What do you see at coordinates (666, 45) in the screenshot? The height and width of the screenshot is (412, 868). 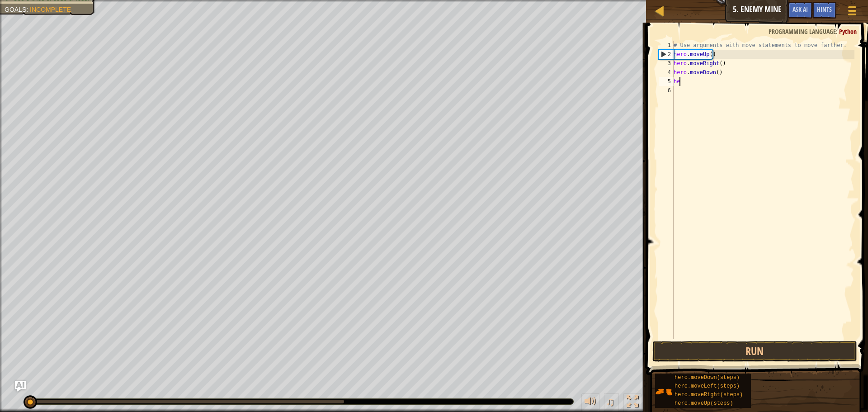 I see `div: 1` at bounding box center [666, 45].